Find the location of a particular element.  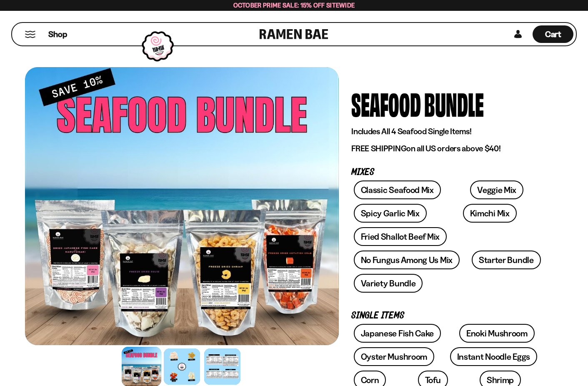

p: Mixes is located at coordinates (451, 172).